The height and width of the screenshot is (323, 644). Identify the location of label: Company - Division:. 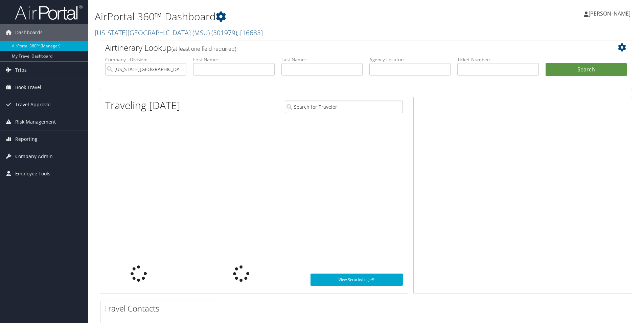
(146, 59).